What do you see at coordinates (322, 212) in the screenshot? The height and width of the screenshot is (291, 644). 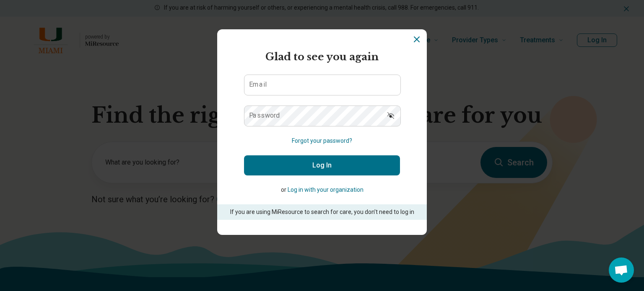 I see `p: If you are using MiResource to search for care, you don’t need to log in` at bounding box center [322, 212].